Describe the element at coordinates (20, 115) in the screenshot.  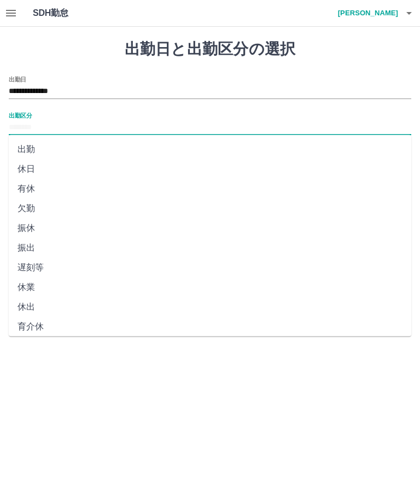
I see `label: 出勤区分` at that location.